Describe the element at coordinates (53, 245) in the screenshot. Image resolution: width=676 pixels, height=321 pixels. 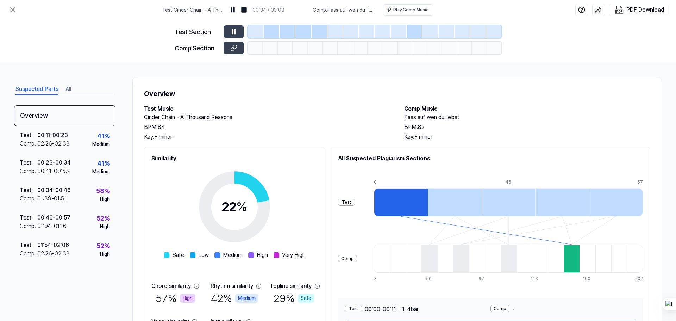
I see `div: 01:54 - 02:06` at that location.